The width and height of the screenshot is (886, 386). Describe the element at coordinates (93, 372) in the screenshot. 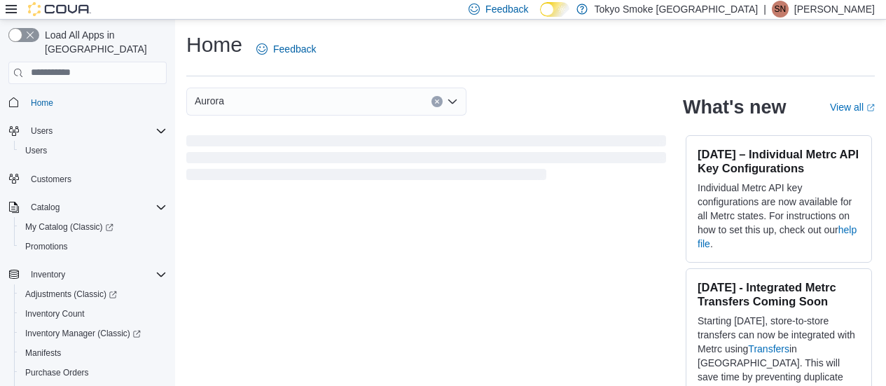

I see `button: Purchase Orders` at that location.